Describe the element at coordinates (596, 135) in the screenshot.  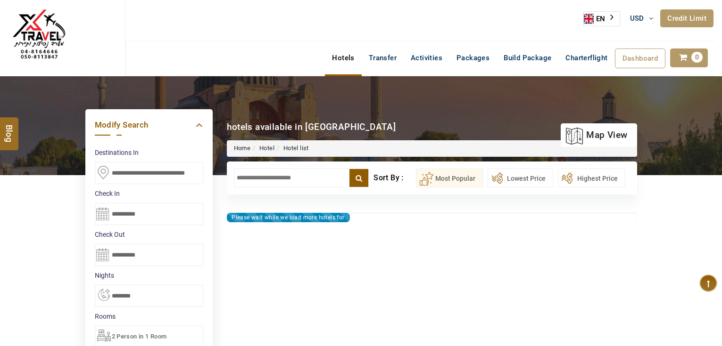
I see `a: map view` at that location.